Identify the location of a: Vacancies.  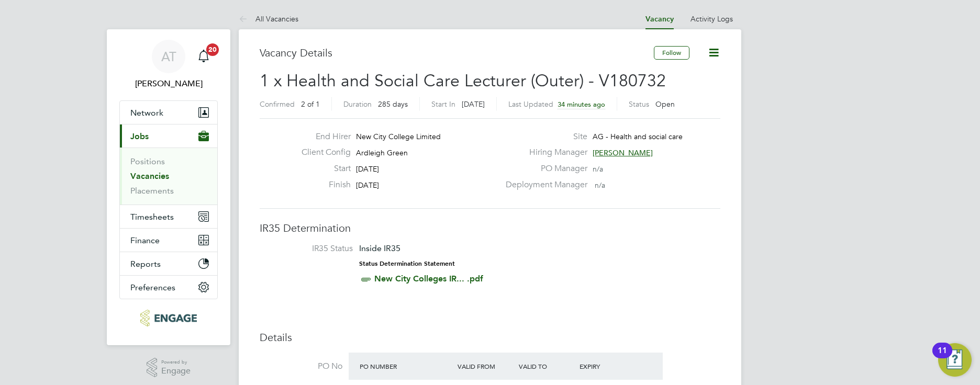
(150, 176).